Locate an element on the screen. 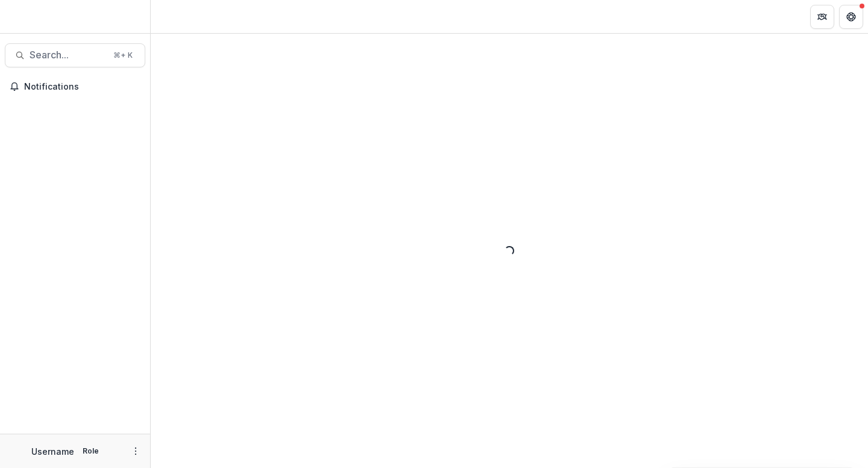  button: Search... is located at coordinates (75, 55).